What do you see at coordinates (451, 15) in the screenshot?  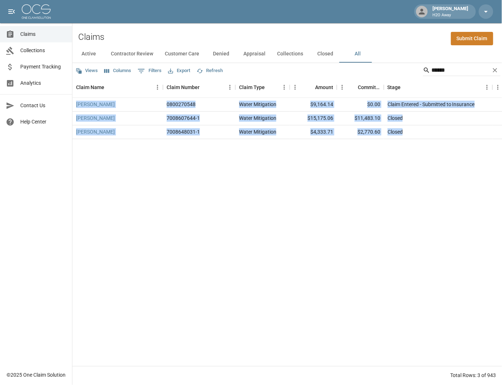 I see `p: H2O Away` at bounding box center [451, 15].